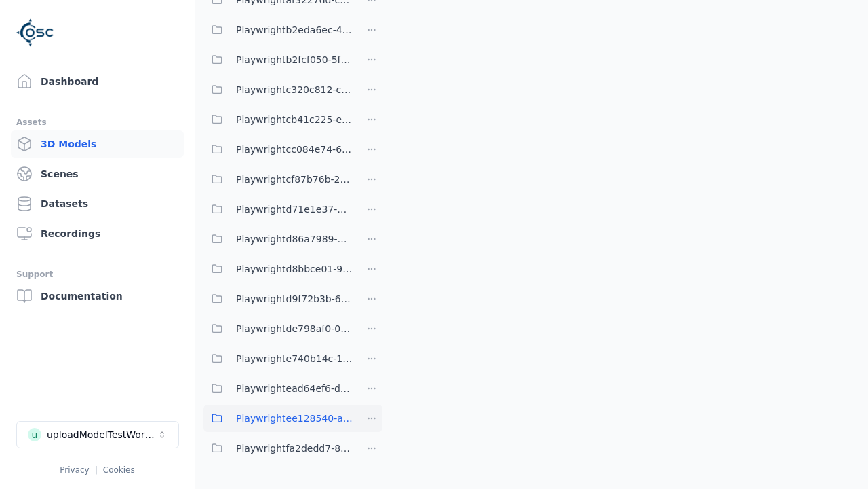 The image size is (868, 489). What do you see at coordinates (278, 448) in the screenshot?
I see `button: Playwrightfa2dedd7-83d1-48b2-a06f-a16c3db01942` at bounding box center [278, 448].